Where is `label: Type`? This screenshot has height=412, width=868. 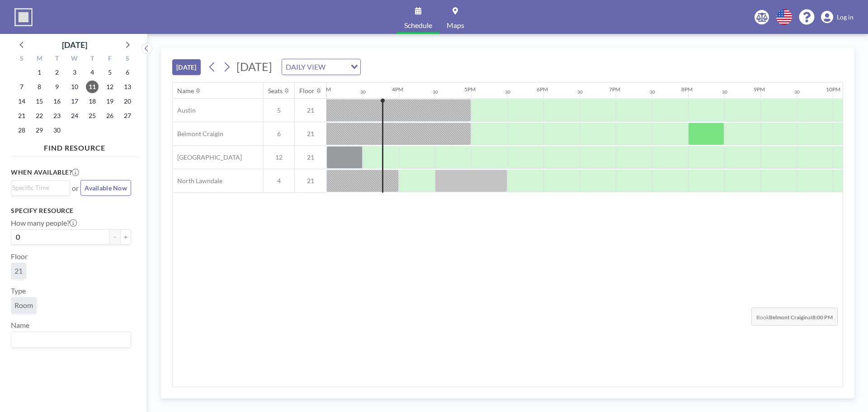 label: Type is located at coordinates (18, 291).